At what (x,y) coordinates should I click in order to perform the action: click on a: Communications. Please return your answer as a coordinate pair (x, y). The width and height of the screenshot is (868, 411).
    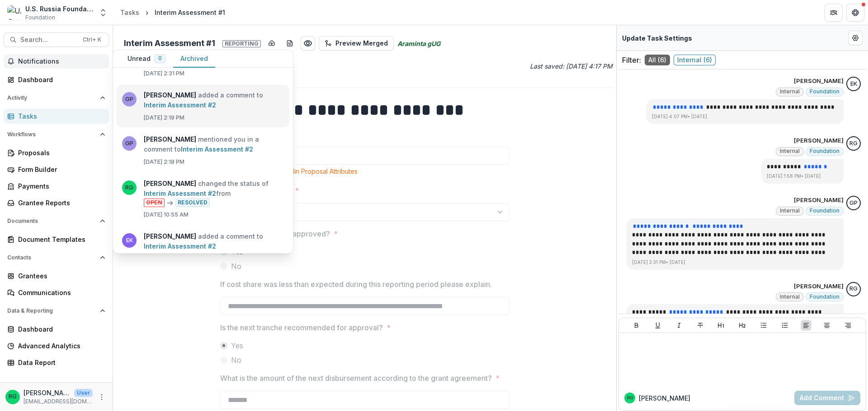
    Looking at the image, I should click on (56, 292).